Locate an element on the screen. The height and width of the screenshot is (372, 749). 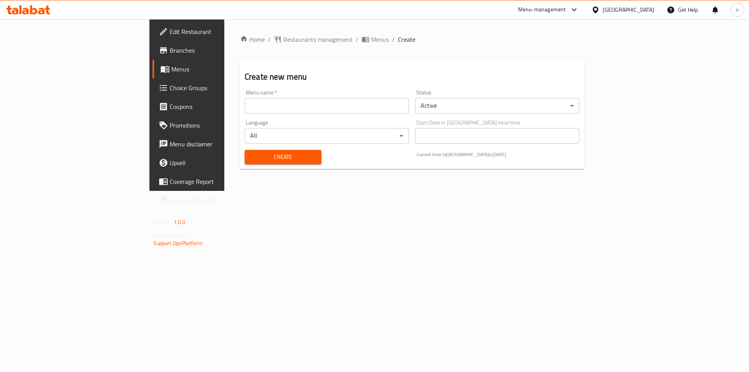
div: Active is located at coordinates (497, 106).